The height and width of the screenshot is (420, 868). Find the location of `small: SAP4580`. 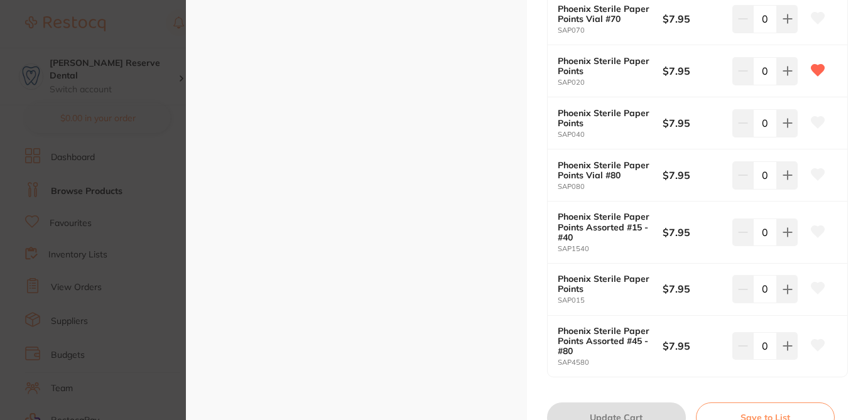

small: SAP4580 is located at coordinates (610, 362).